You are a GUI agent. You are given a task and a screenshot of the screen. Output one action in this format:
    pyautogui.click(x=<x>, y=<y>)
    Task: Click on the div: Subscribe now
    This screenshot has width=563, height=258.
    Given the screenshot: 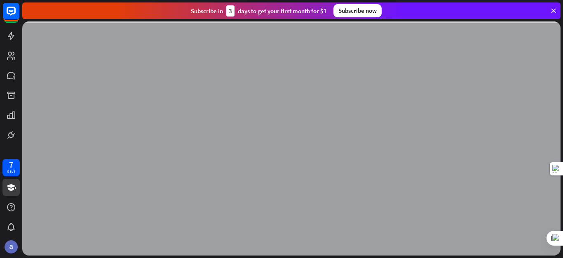 What is the action you would take?
    pyautogui.click(x=358, y=11)
    